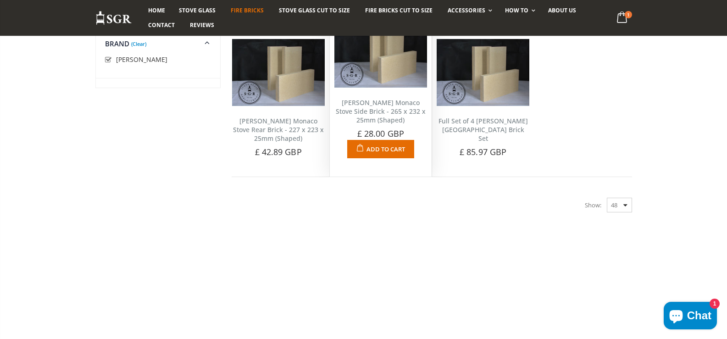  Describe the element at coordinates (593, 205) in the screenshot. I see `span: Show:` at that location.